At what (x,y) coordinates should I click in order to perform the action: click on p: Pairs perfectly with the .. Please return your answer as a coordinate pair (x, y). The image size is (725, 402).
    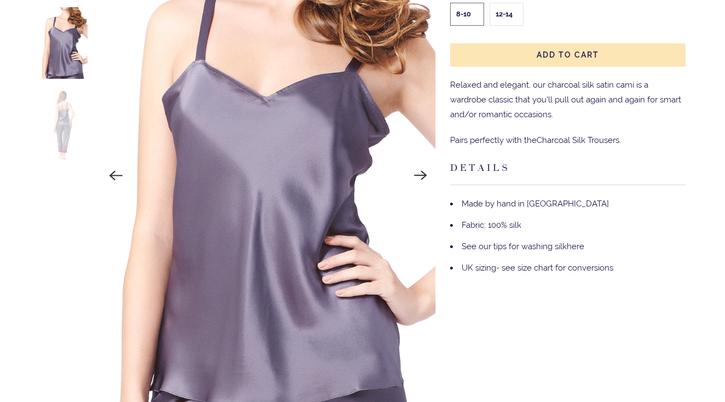
    Looking at the image, I should click on (568, 140).